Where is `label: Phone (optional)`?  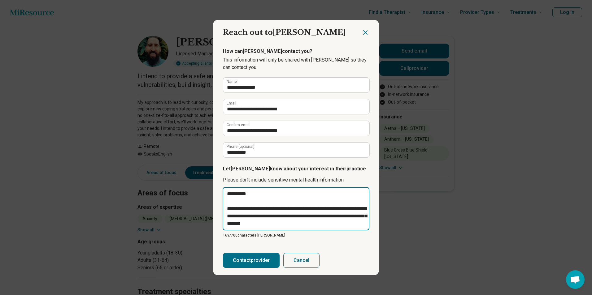
label: Phone (optional) is located at coordinates (241, 147).